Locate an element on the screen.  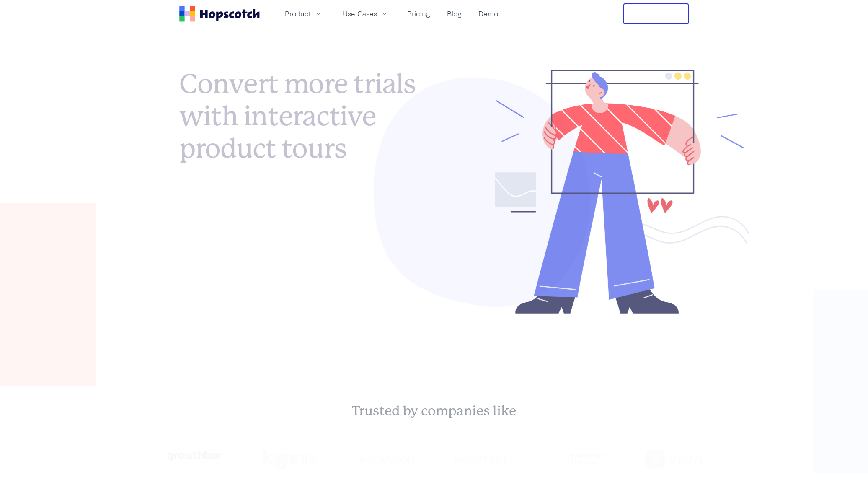
a: Blog is located at coordinates (454, 13).